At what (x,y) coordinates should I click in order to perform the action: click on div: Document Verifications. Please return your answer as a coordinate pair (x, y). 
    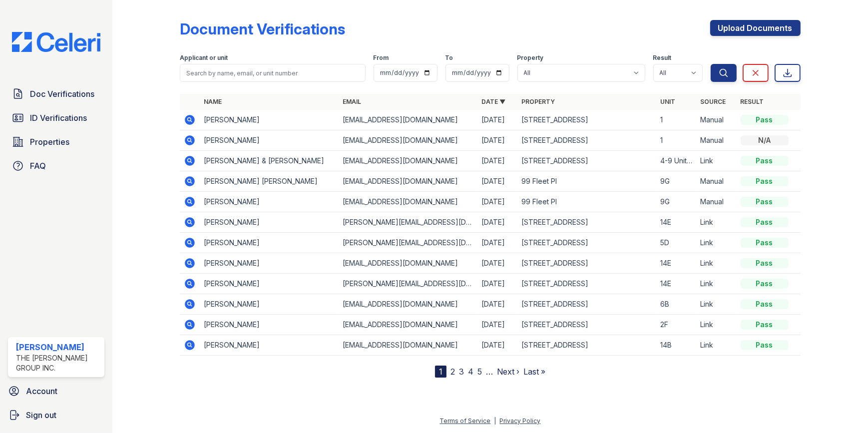
    Looking at the image, I should click on (262, 29).